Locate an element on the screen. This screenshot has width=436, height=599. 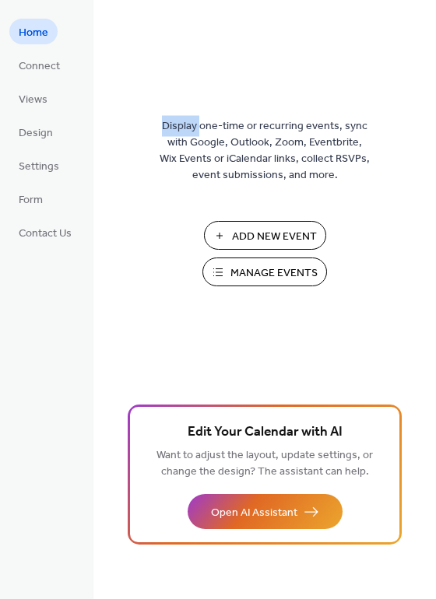
a: Home is located at coordinates (33, 31).